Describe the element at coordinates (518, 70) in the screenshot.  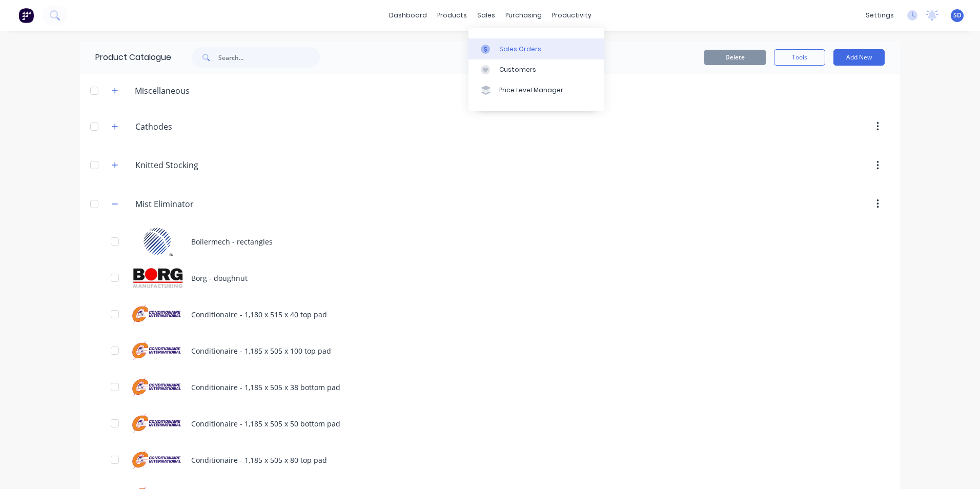
I see `div: Customers` at that location.